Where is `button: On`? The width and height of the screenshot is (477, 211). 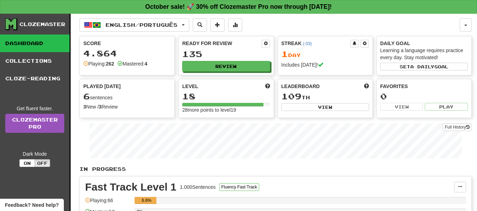 button: On is located at coordinates (27, 163).